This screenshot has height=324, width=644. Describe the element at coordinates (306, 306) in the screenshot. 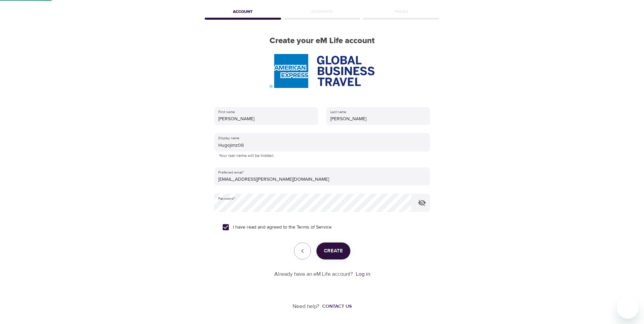

I see `p: Need help?` at that location.